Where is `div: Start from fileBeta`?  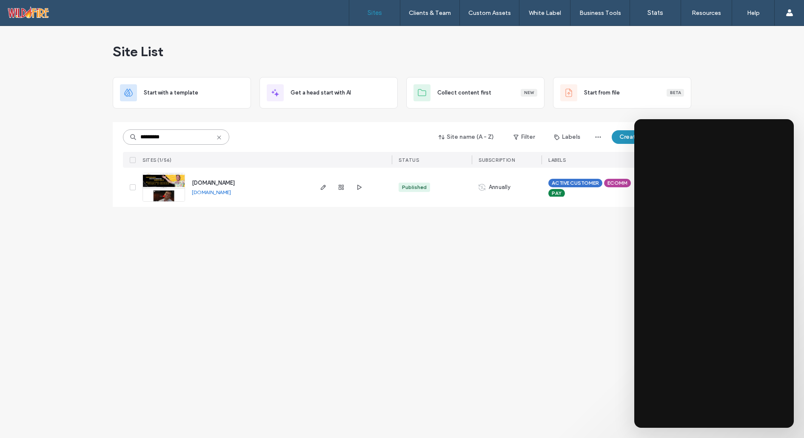 div: Start from fileBeta is located at coordinates (622, 93).